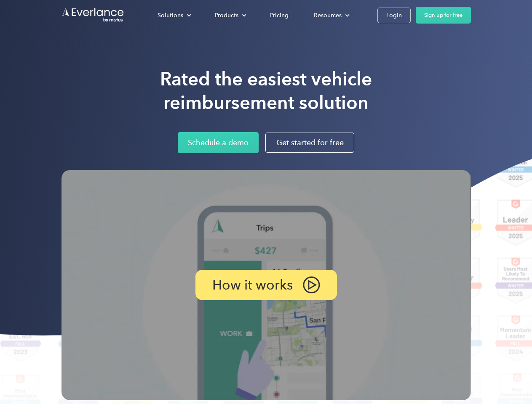 This screenshot has height=404, width=532. I want to click on a: Login, so click(394, 15).